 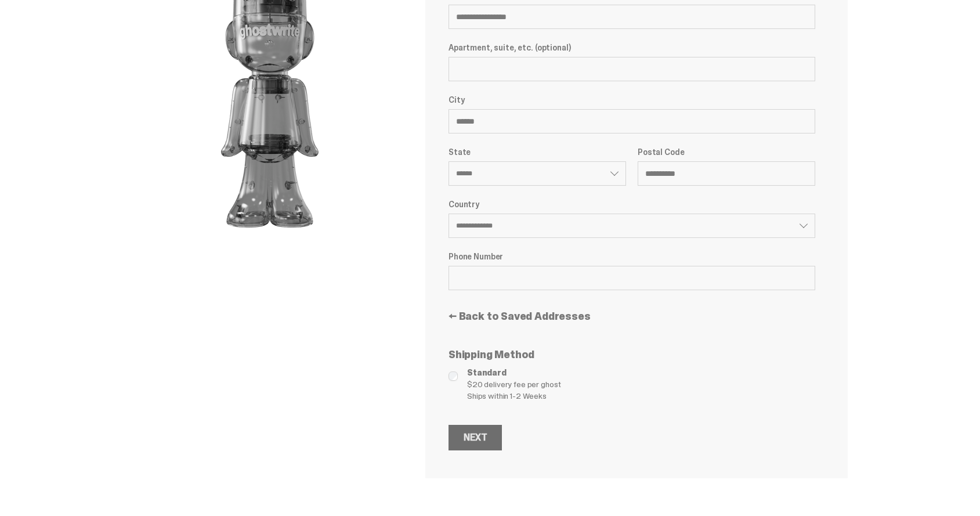 I want to click on div: Next, so click(x=475, y=437).